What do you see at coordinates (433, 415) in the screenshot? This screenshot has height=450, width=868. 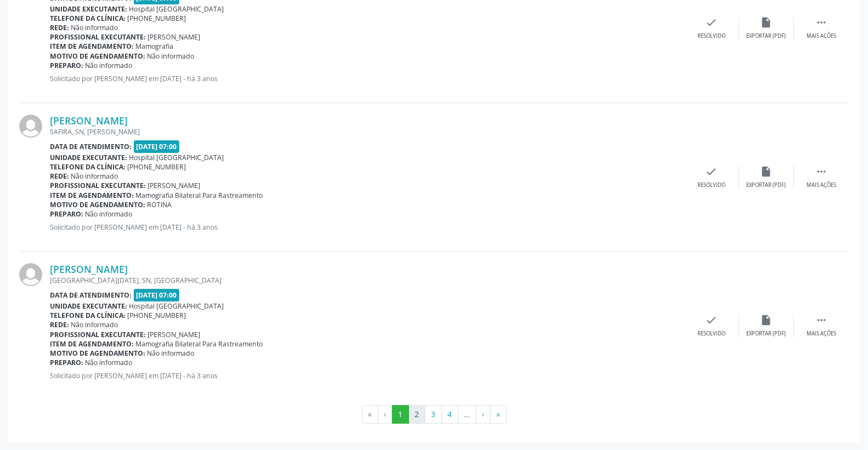 I see `ul: Pagination` at bounding box center [433, 415].